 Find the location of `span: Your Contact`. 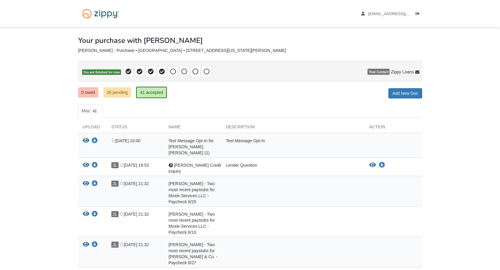

span: Your Contact is located at coordinates (378, 72).